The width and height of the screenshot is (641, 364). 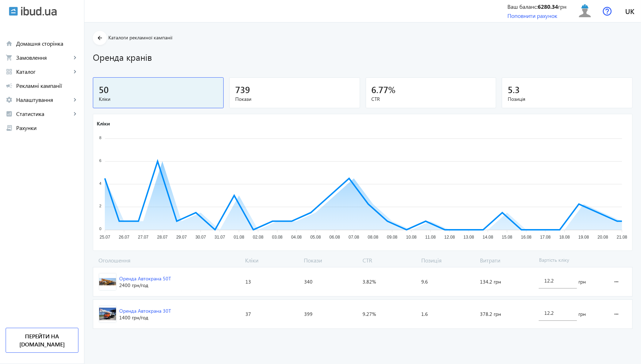 What do you see at coordinates (532, 16) in the screenshot?
I see `a: Поповнити рахунок` at bounding box center [532, 16].